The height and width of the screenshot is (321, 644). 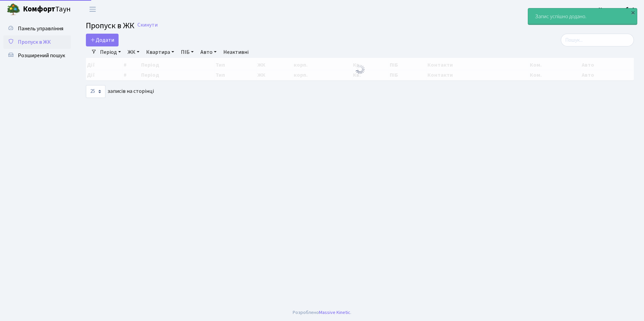 I want to click on span: Розширений пошук, so click(x=41, y=56).